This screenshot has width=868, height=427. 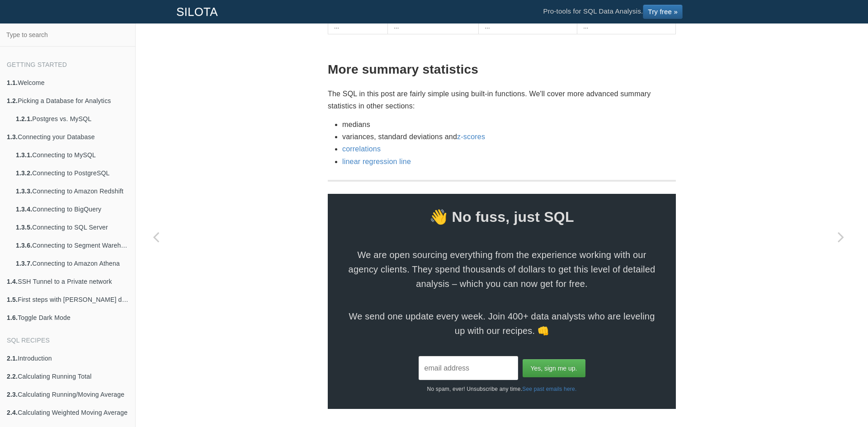 I want to click on b: 1.3.6., so click(x=24, y=245).